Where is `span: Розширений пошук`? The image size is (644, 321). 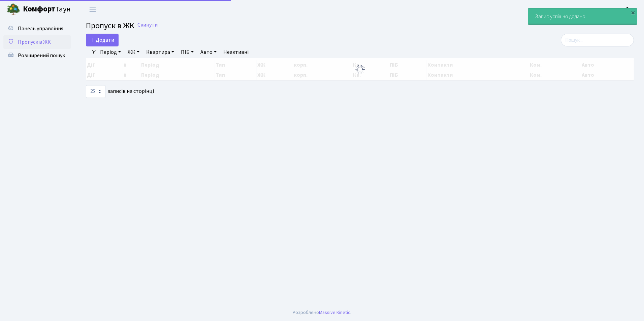 span: Розширений пошук is located at coordinates (41, 56).